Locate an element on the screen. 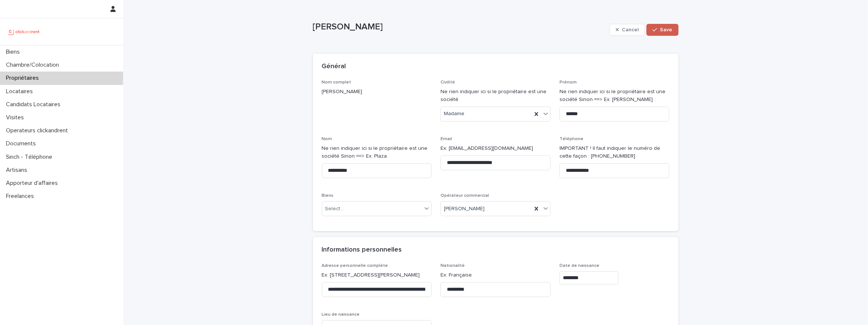 The width and height of the screenshot is (868, 325). span: Date de naissance is located at coordinates (580, 266).